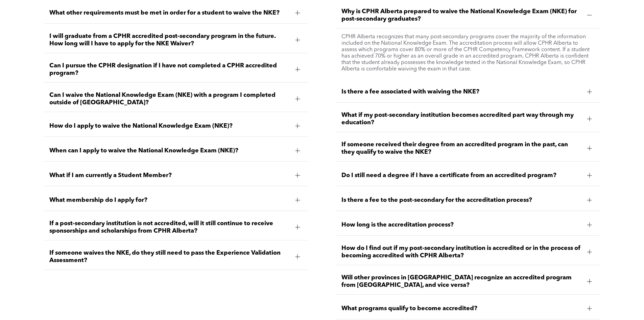 This screenshot has width=644, height=320. What do you see at coordinates (462, 175) in the screenshot?
I see `span: Do I still need a degree if I have a certificate from an accredited program?` at bounding box center [462, 175].